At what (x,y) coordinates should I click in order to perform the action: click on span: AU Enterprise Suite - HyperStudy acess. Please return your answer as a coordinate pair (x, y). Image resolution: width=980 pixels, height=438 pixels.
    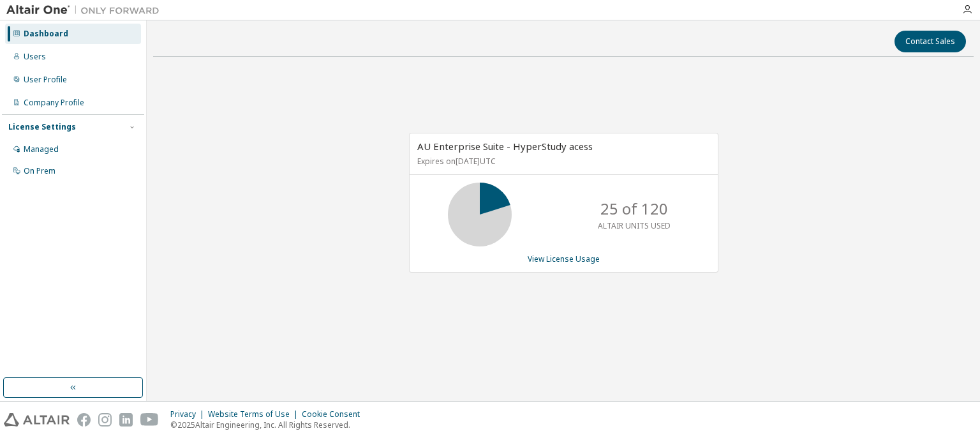
    Looking at the image, I should click on (505, 146).